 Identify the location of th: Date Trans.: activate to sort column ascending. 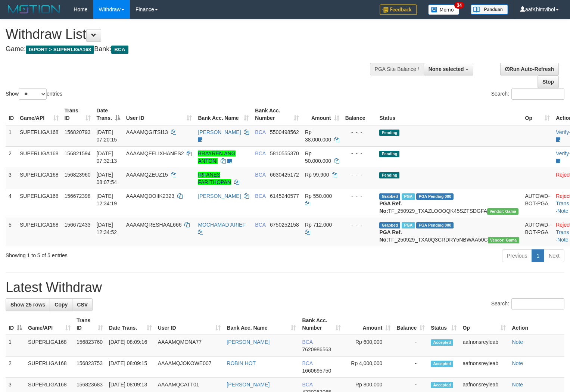
(130, 324).